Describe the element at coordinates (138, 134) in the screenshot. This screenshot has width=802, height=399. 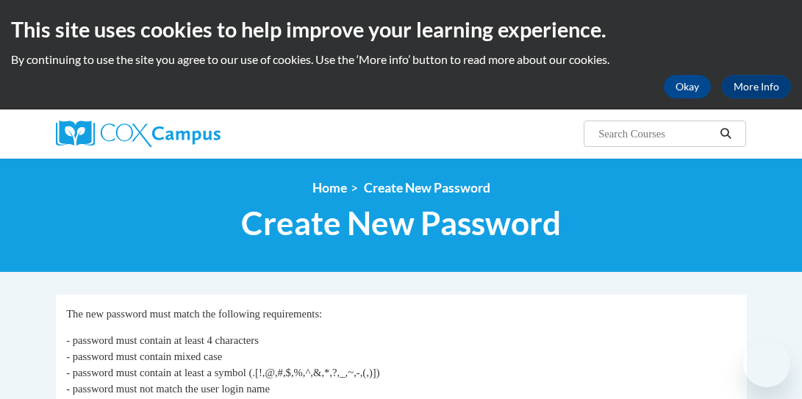
I see `img: Cox Campus` at that location.